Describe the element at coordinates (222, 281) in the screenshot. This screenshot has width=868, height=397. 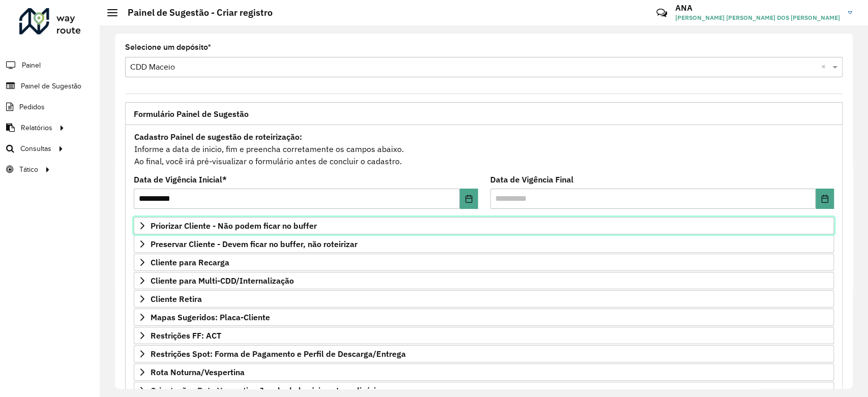
I see `span: Cliente para Multi-CDD/Internalização` at that location.